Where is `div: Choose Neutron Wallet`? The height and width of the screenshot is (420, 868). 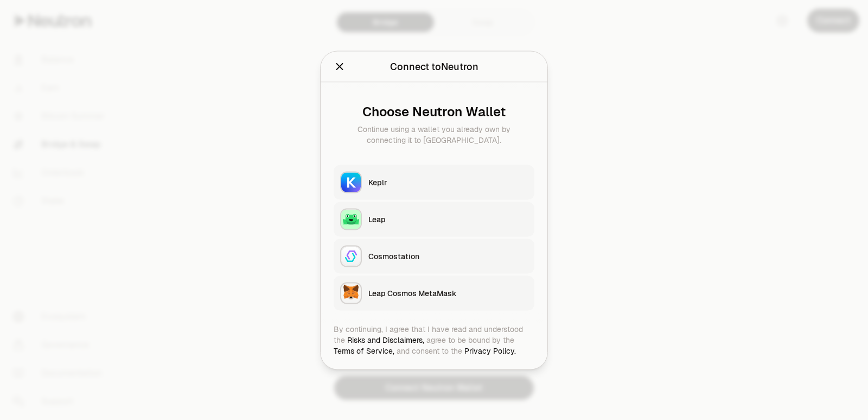
div: Choose Neutron Wallet is located at coordinates (434, 111).